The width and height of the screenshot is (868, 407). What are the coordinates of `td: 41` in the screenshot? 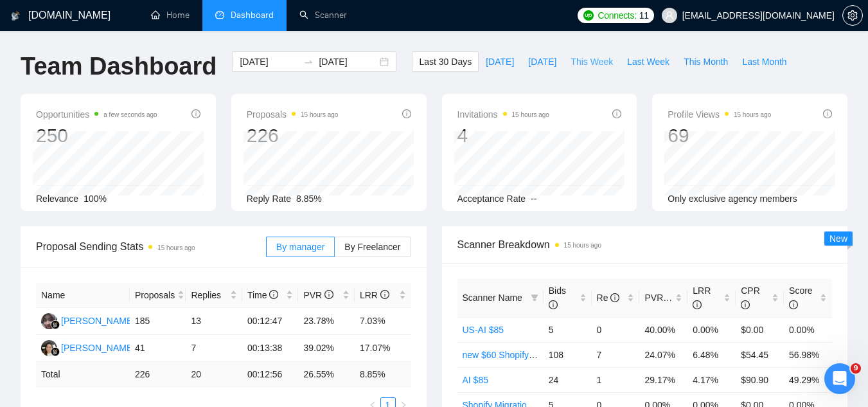 It's located at (158, 348).